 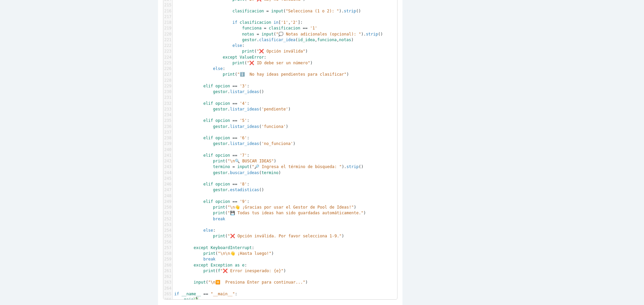 What do you see at coordinates (221, 266) in the screenshot?
I see `span: Exception` at bounding box center [221, 266].